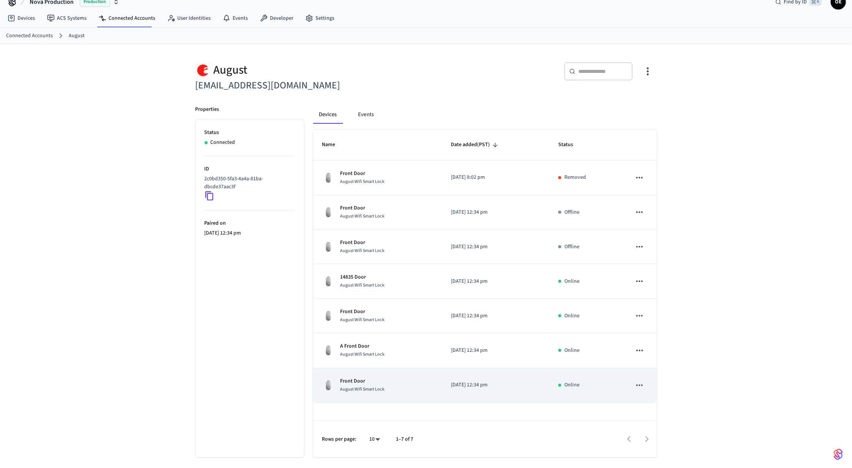 This screenshot has width=852, height=468. I want to click on a: ACS Systems, so click(67, 18).